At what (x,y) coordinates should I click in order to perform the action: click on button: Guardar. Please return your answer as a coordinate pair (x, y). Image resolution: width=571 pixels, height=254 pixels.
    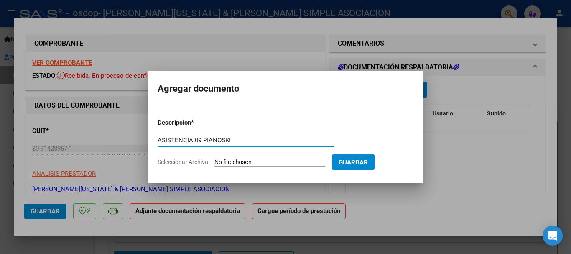
    Looking at the image, I should click on (353, 162).